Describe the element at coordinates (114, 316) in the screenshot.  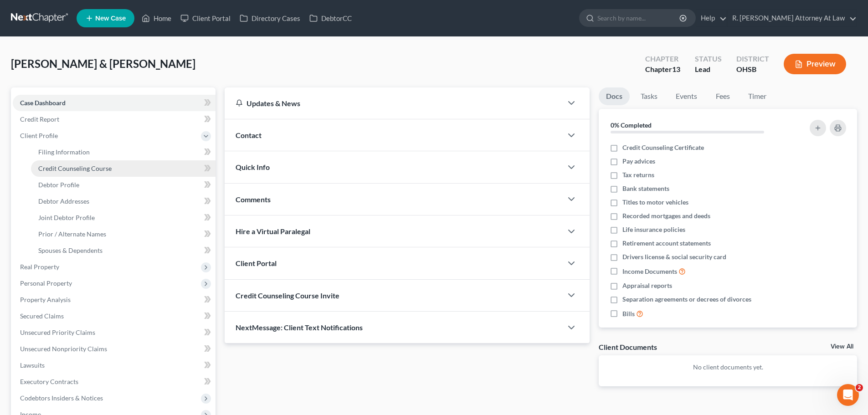
I see `a: Secured Claims` at that location.